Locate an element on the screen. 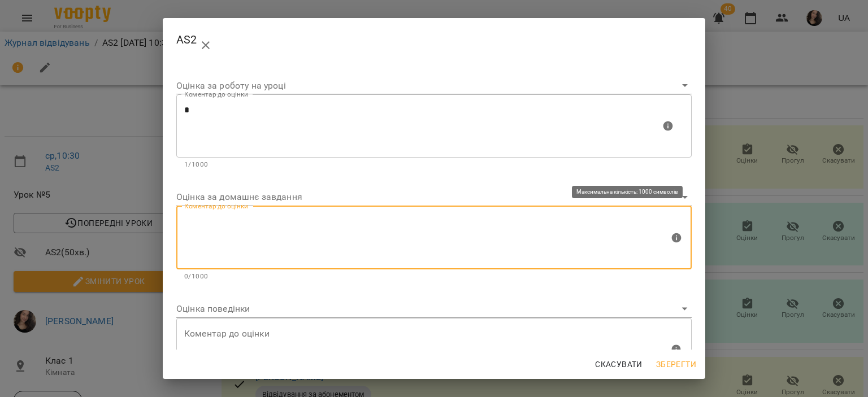  p: 0/1000 is located at coordinates (434, 277).